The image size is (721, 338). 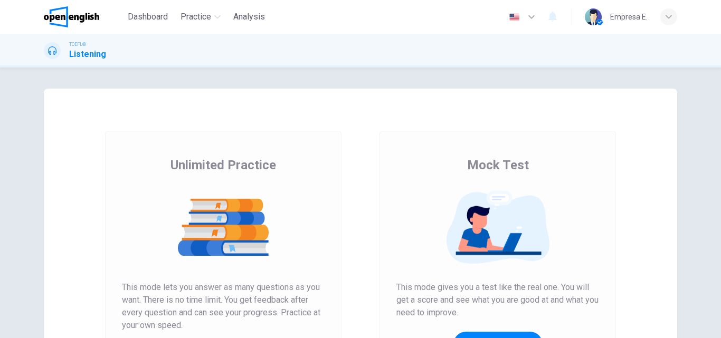 What do you see at coordinates (78, 44) in the screenshot?
I see `span: TOEFL®` at bounding box center [78, 44].